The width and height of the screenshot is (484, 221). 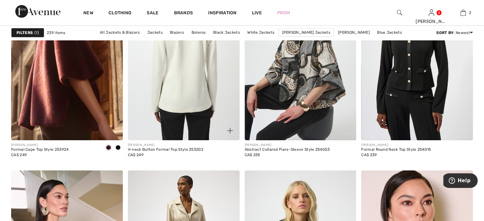 What do you see at coordinates (40, 150) in the screenshot?
I see `div: Formal Cape Top Style 253924` at bounding box center [40, 150].